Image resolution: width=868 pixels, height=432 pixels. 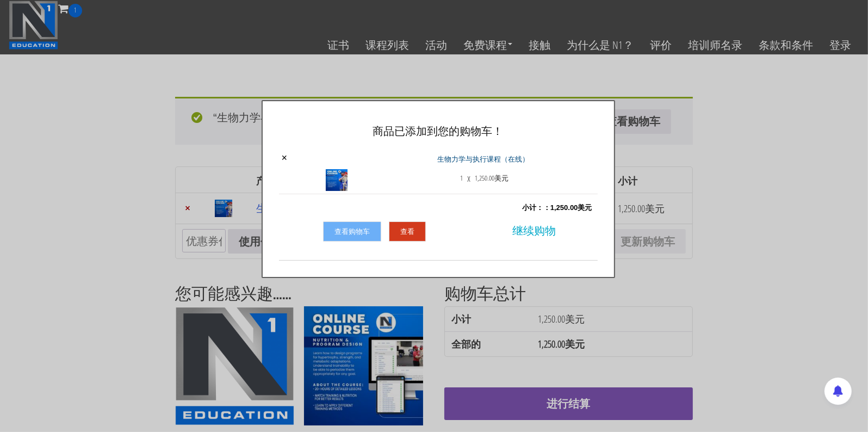 I want to click on img: 生物力学与执行课程（在线）, so click(x=337, y=180).